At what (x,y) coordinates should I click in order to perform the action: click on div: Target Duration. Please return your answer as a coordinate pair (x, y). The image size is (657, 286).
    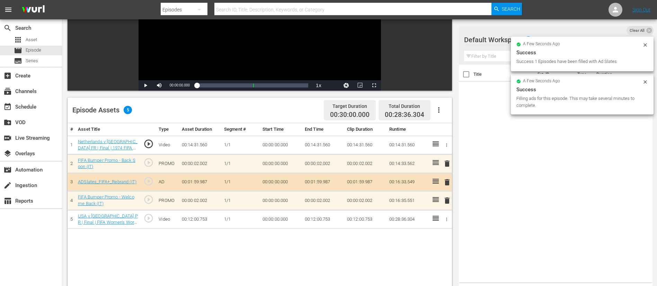
    Looking at the image, I should click on (350, 106).